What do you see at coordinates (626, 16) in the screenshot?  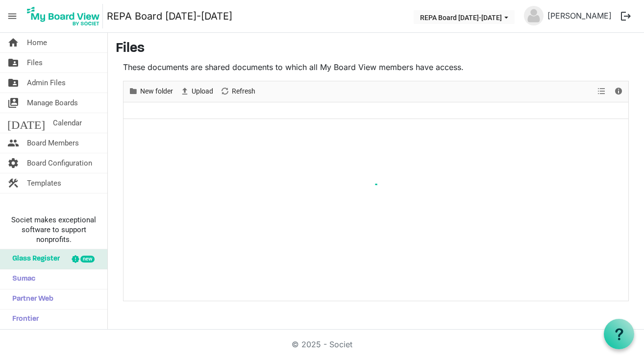 I see `button: logout` at bounding box center [626, 16].